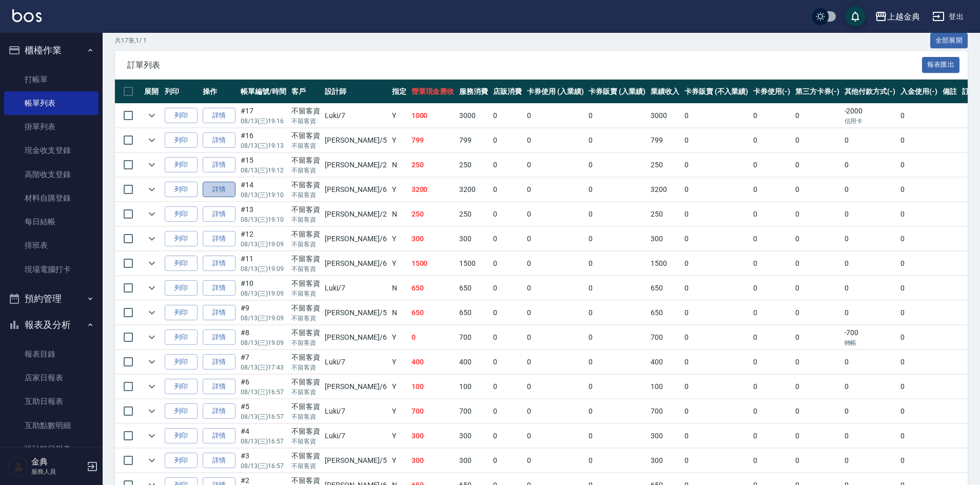 This screenshot has width=980, height=485. I want to click on td: #16, so click(264, 140).